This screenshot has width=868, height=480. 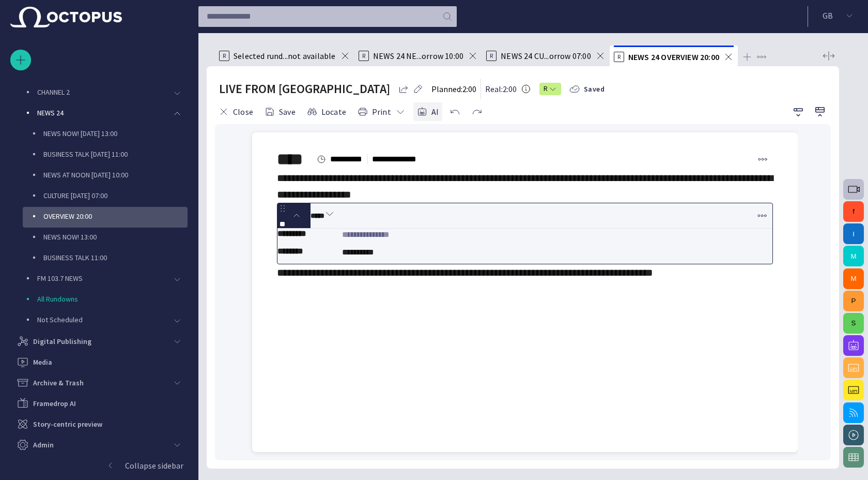 What do you see at coordinates (154, 465) in the screenshot?
I see `p: Collapse sidebar` at bounding box center [154, 465].